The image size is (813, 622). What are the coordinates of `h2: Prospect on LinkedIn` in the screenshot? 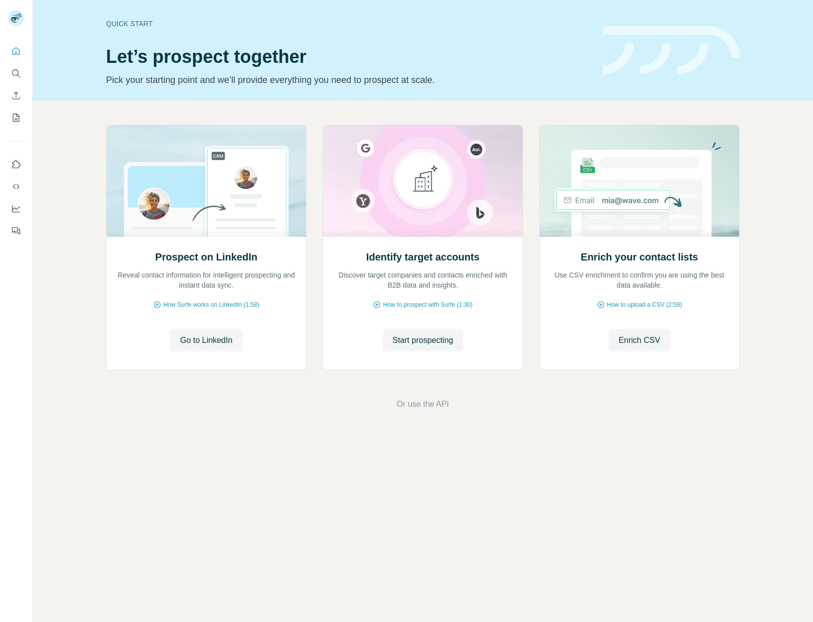 It's located at (206, 257).